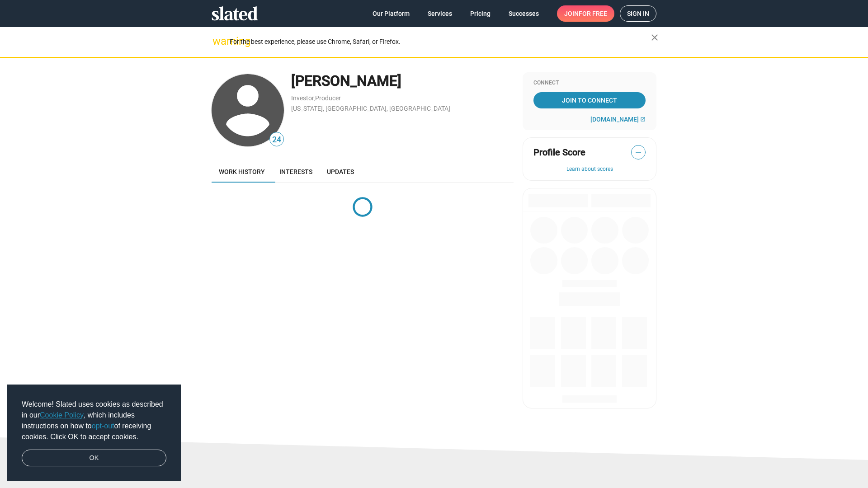 The image size is (868, 488). I want to click on a: opt-out, so click(103, 426).